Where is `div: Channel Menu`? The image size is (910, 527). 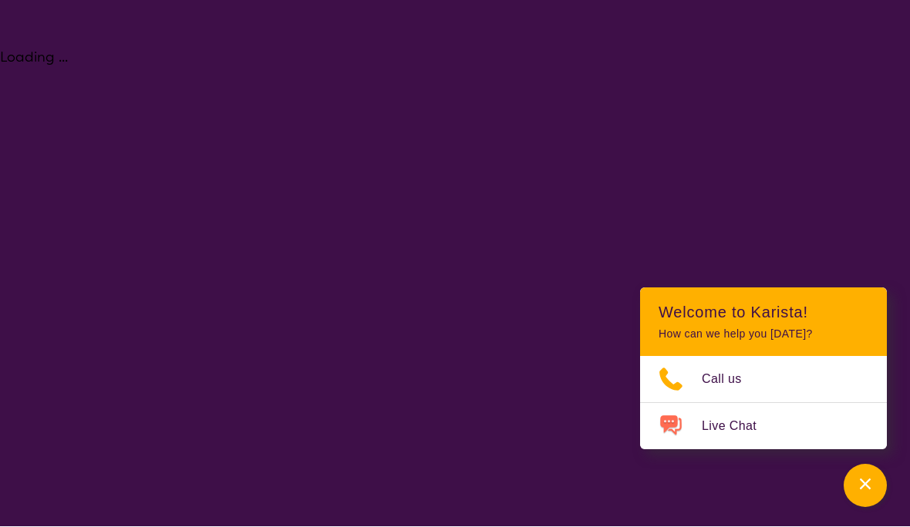
div: Channel Menu is located at coordinates (763, 369).